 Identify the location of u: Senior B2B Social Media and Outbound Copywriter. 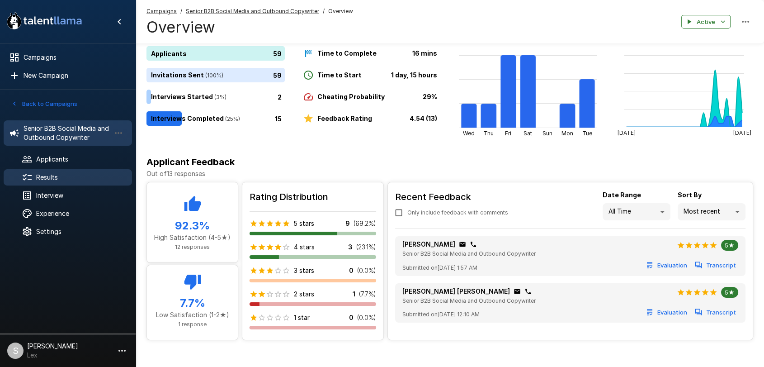
(252, 11).